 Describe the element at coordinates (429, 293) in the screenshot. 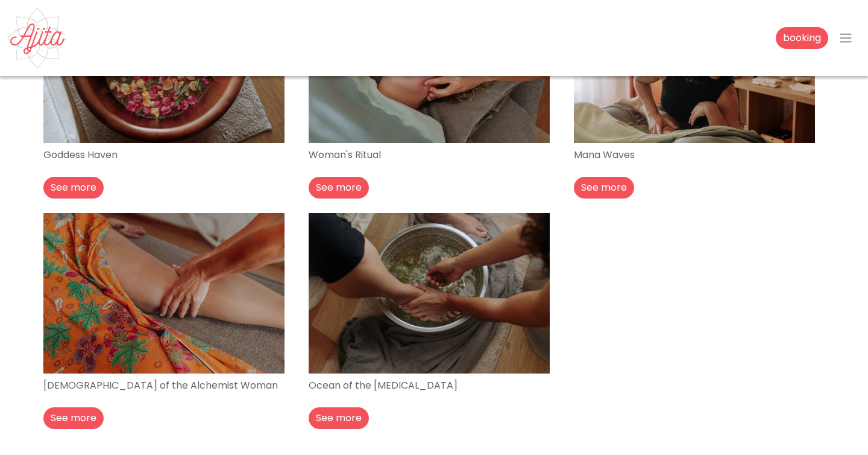

I see `img: Ocean of the Muse - Ajita Feminine Massage - Ribamar, Ericeira` at that location.